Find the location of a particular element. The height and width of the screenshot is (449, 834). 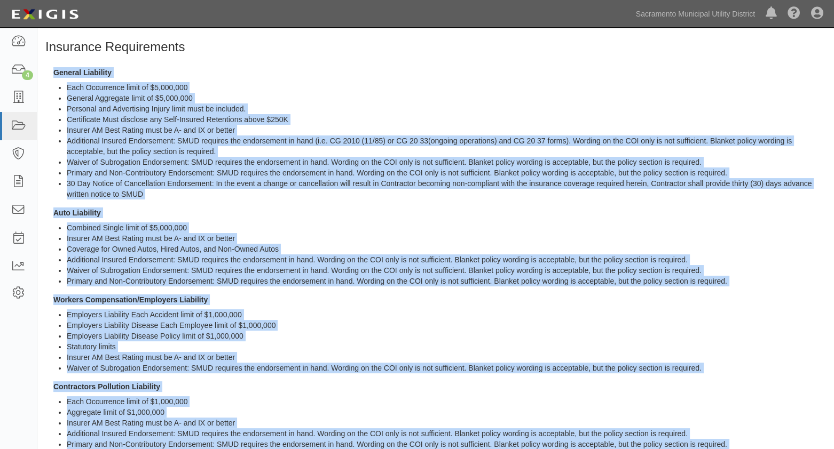

li: Combined Single limit of $5,000,000 is located at coordinates (446, 228).